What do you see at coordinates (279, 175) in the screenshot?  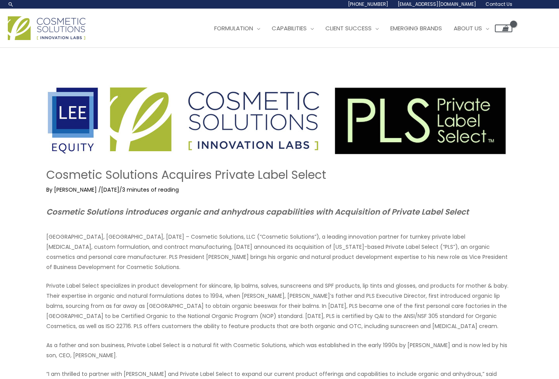 I see `h1: Cosmetic Solutions Acquires Private Label Select` at bounding box center [279, 175].